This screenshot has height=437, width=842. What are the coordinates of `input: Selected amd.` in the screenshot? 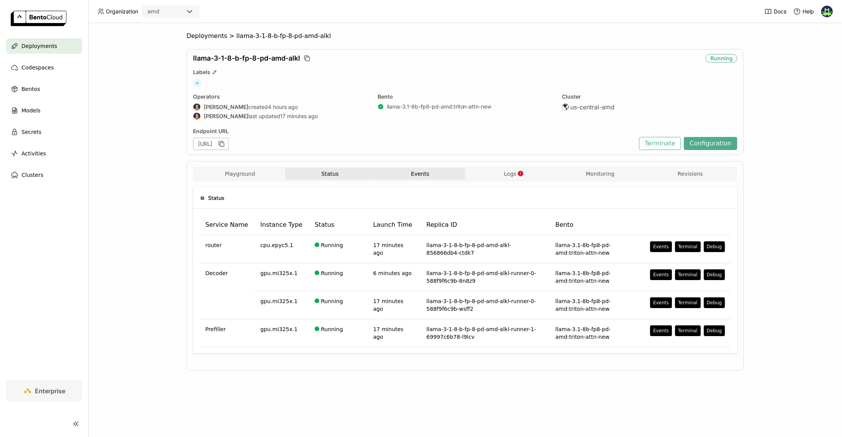 It's located at (160, 12).